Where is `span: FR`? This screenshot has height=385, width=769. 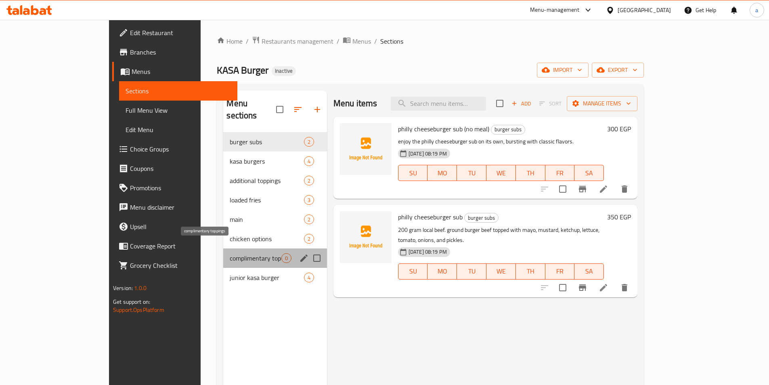
span: FR is located at coordinates (560, 173).